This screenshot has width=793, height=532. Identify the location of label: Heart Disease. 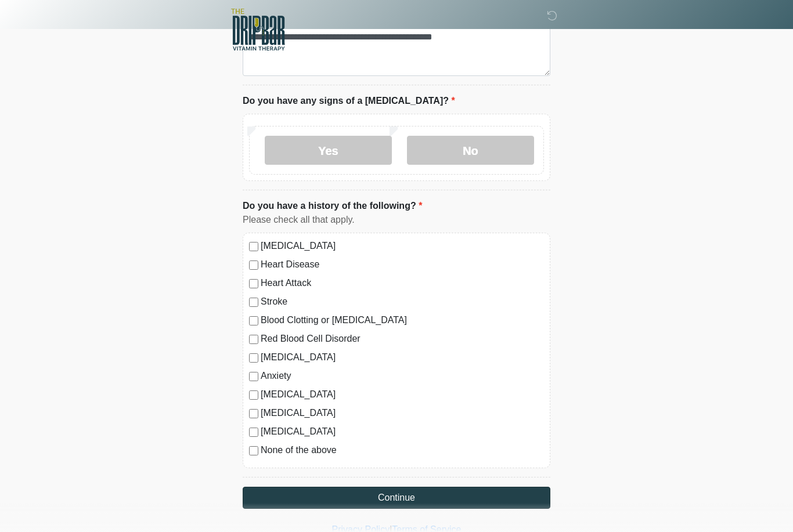
(402, 265).